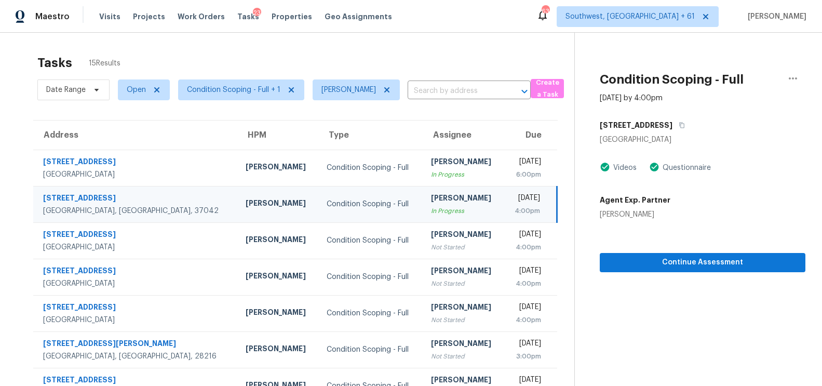 Image resolution: width=822 pixels, height=386 pixels. Describe the element at coordinates (527, 175) in the screenshot. I see `div: 6:00pm` at that location.